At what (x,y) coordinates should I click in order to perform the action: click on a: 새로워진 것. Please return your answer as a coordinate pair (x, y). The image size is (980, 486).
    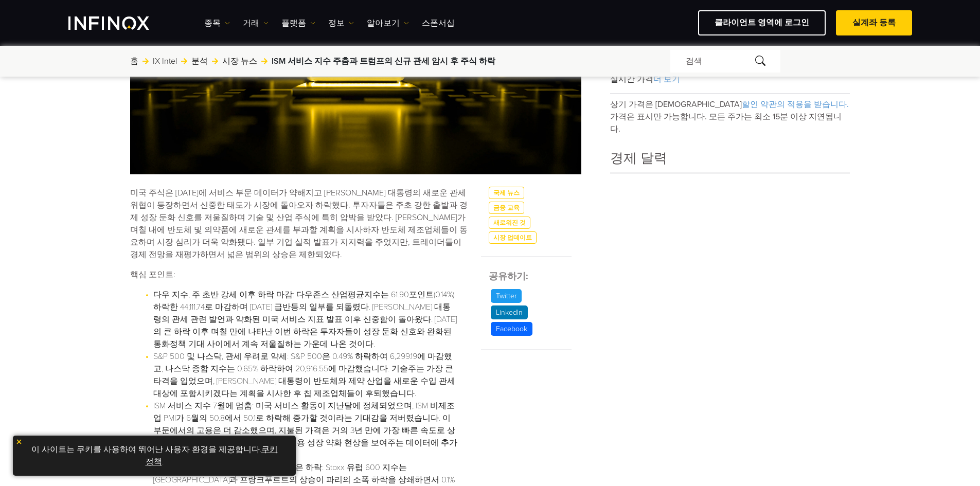
    Looking at the image, I should click on (509, 223).